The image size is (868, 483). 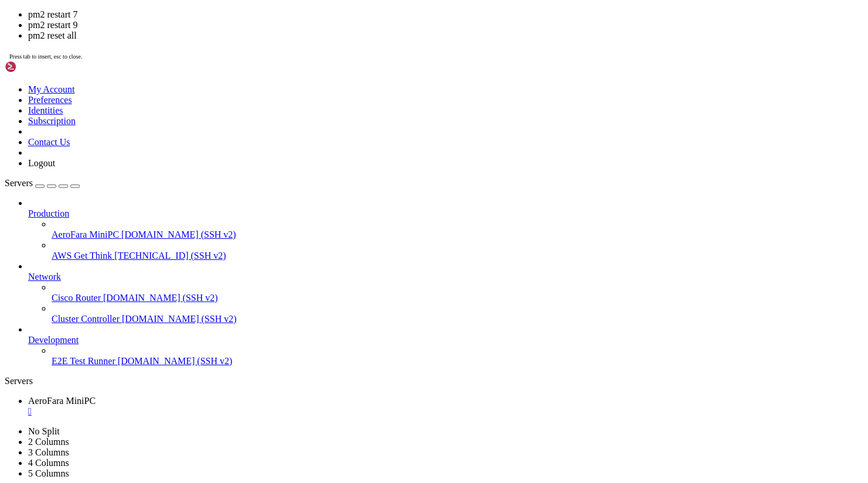 I want to click on li: Network, so click(x=445, y=293).